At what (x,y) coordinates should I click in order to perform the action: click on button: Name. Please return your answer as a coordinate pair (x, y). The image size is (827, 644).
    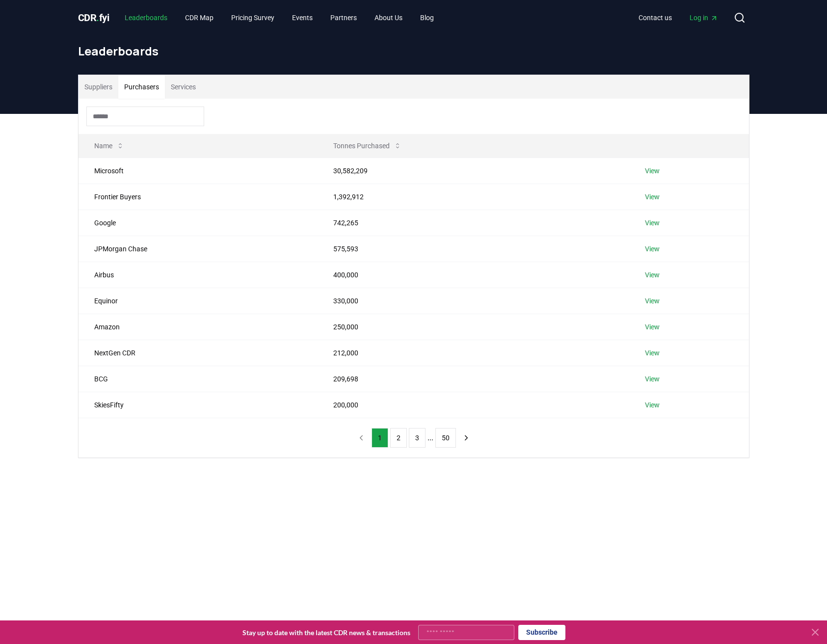
    Looking at the image, I should click on (109, 145).